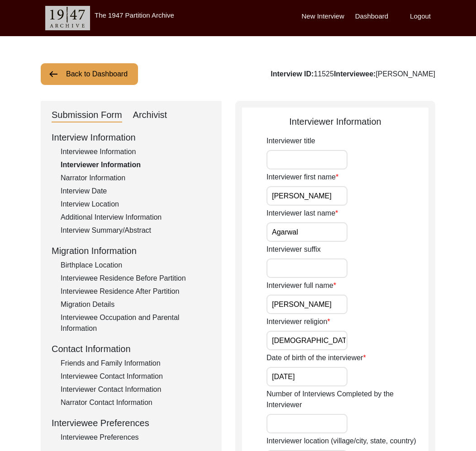 This screenshot has height=451, width=476. I want to click on label: Interviewer first name, so click(302, 177).